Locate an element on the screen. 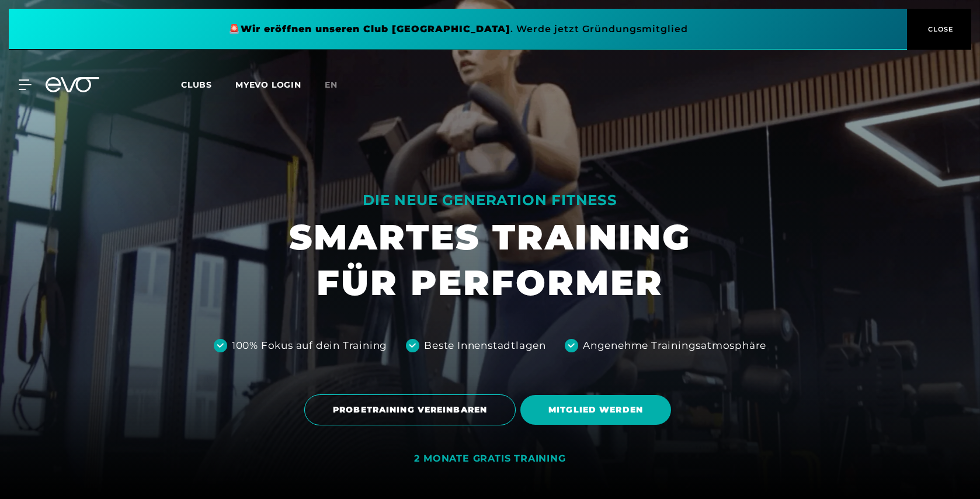 The width and height of the screenshot is (980, 499). a: Clubs is located at coordinates (208, 84).